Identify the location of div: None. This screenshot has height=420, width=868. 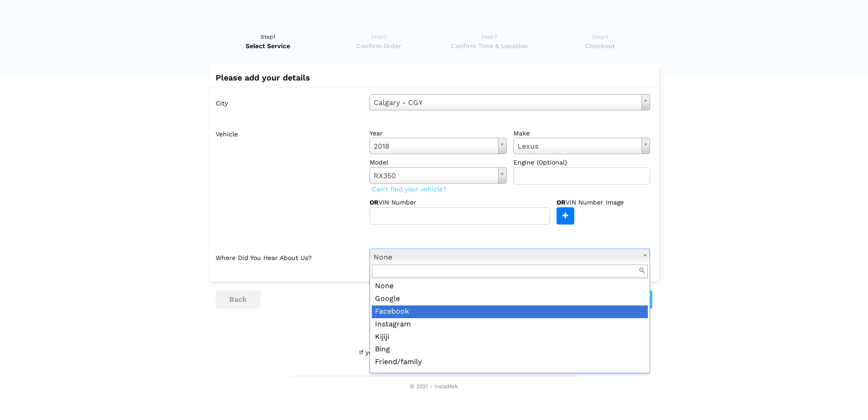
(510, 286).